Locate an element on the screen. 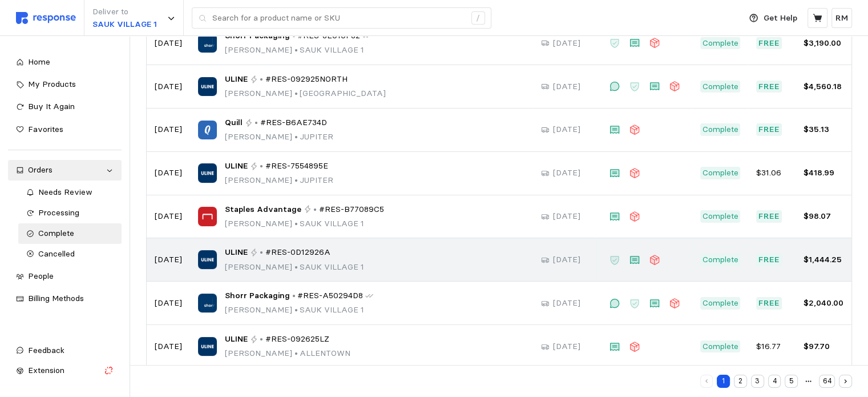  a: Needs Review is located at coordinates (70, 193).